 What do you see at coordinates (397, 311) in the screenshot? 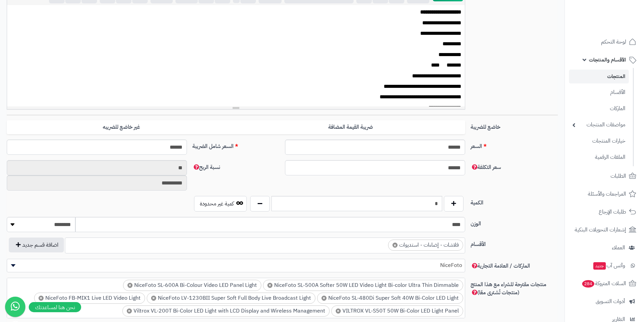
I see `li: VILTROX VL-S50T 50W Bi-Color LED Light Panel` at bounding box center [397, 311].